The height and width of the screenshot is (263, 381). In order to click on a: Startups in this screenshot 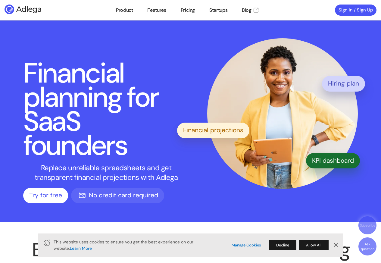, I will do `click(219, 10)`.